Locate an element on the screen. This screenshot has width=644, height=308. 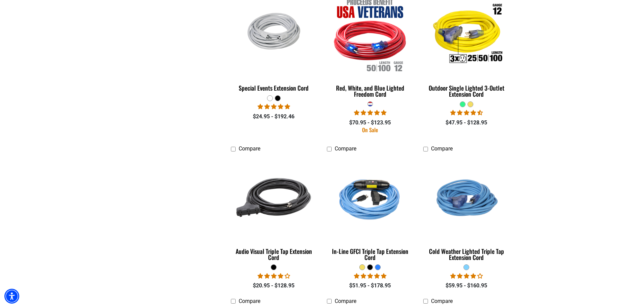
span: 3.75 stars is located at coordinates (274, 276).